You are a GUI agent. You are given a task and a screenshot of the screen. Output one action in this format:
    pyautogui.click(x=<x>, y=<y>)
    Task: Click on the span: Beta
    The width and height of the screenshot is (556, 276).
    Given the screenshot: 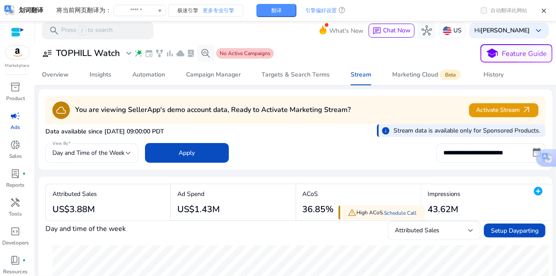 What is the action you would take?
    pyautogui.click(x=450, y=75)
    